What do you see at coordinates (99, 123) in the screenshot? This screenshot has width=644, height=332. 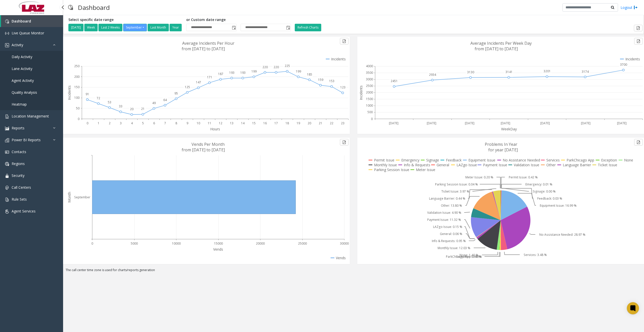 I see `text: 1` at bounding box center [99, 123].